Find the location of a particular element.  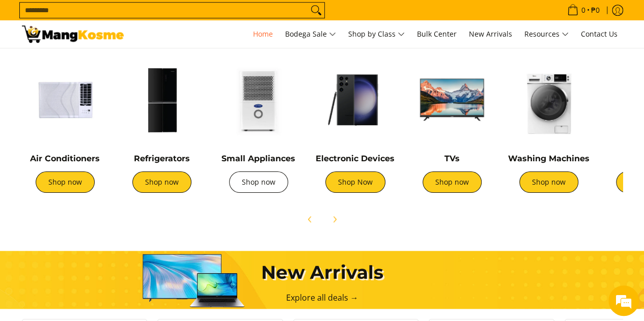

a: Bodega Sale is located at coordinates (311, 34).